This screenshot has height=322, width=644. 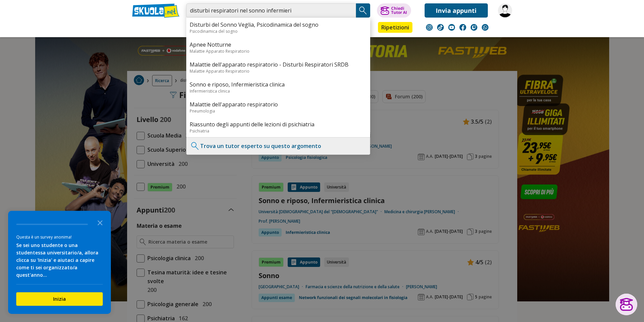 I want to click on a: Malattie dell'apparato respiratorio, so click(x=278, y=105).